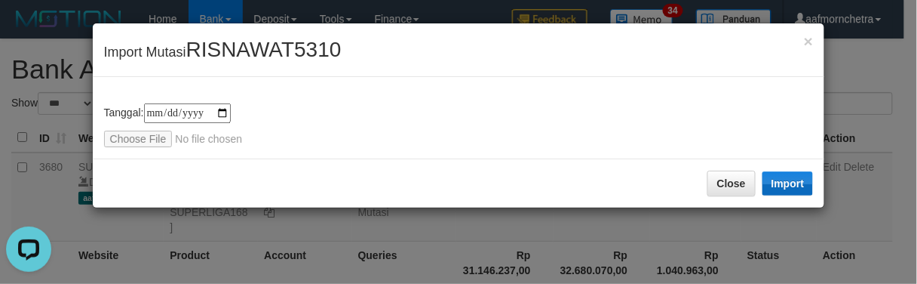 Image resolution: width=917 pixels, height=284 pixels. What do you see at coordinates (223, 52) in the screenshot?
I see `span: Import Mutasi` at bounding box center [223, 52].